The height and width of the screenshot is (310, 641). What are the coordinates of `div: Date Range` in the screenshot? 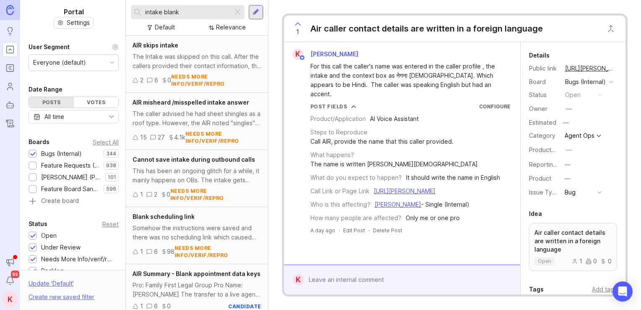 It's located at (45, 89).